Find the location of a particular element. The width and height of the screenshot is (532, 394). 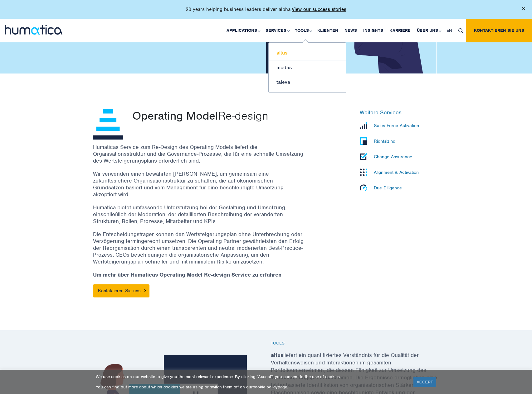

p: Change Assurance is located at coordinates (393, 157).